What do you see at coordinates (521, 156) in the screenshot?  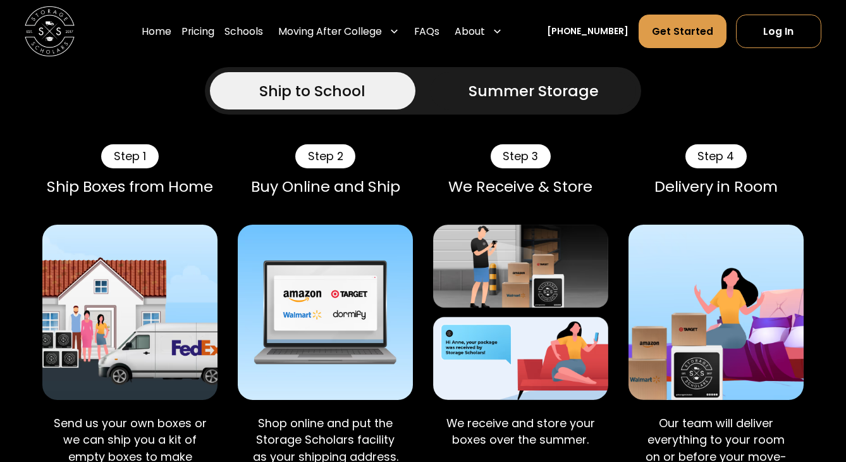 I see `div: Step 3` at bounding box center [521, 156].